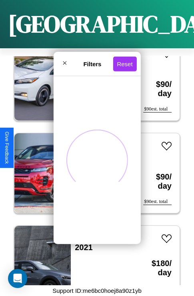 The height and width of the screenshot is (296, 194). I want to click on h3: $ 180 / day, so click(157, 268).